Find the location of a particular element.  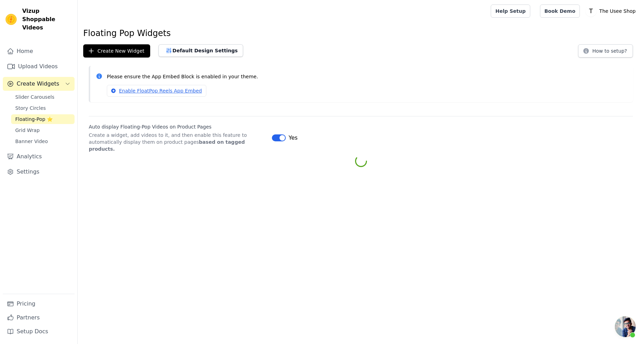

a: Enable FloatPop Reels App Embed is located at coordinates (156, 91).